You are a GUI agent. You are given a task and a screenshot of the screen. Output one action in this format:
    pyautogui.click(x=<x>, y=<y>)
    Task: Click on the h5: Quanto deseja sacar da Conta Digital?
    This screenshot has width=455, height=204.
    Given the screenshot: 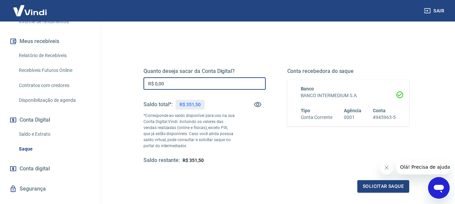 What is the action you would take?
    pyautogui.click(x=204, y=71)
    